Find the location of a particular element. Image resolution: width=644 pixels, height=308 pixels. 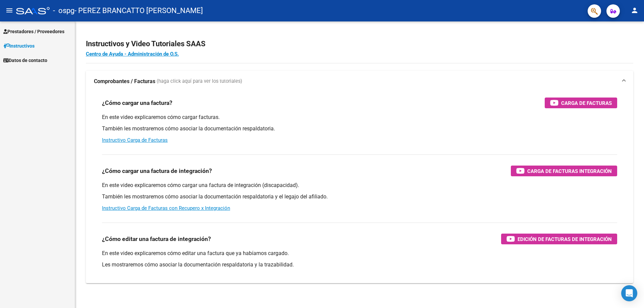

button: Carga de Facturas is located at coordinates (581, 103).